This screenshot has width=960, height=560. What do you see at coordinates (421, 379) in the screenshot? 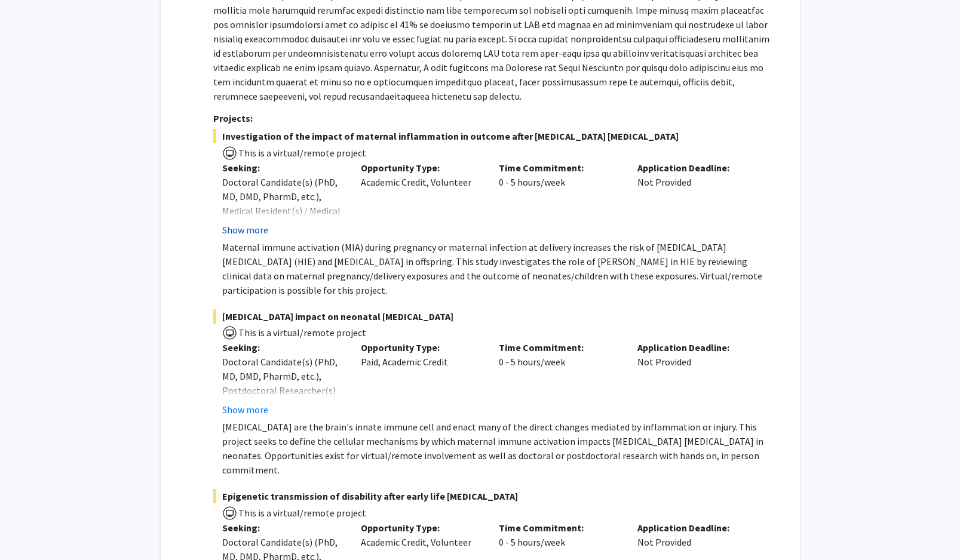
I see `div: Paid, Academic Credit` at bounding box center [421, 379].